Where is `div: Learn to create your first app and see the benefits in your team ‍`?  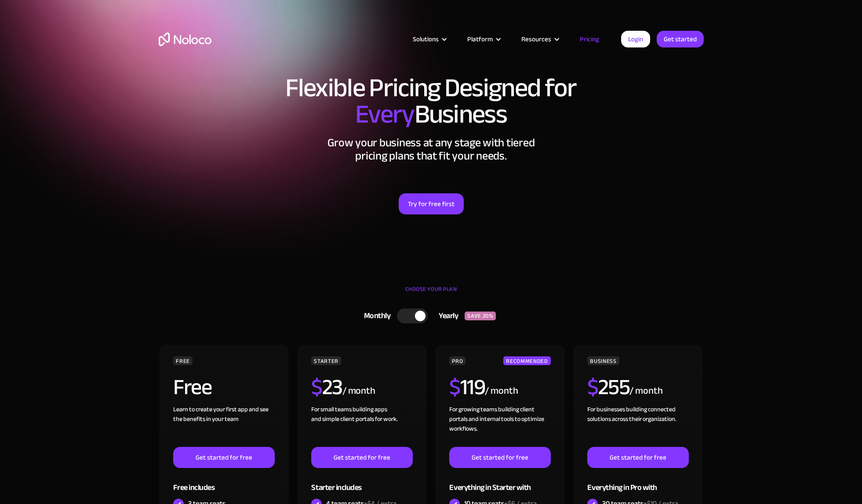
div: Learn to create your first app and see the benefits in your team ‍ is located at coordinates (224, 426).